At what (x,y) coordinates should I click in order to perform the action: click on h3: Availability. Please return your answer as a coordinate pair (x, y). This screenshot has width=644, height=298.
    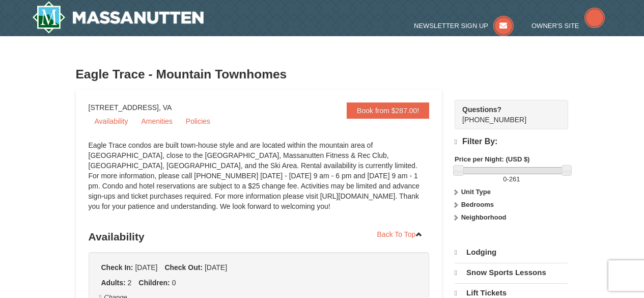
    Looking at the image, I should click on (259, 237).